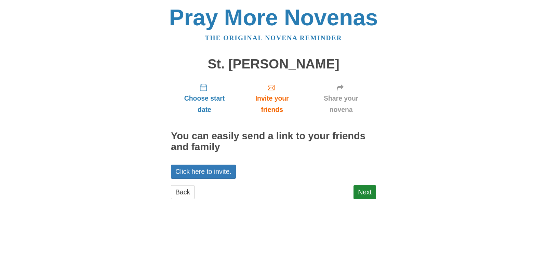 Image resolution: width=547 pixels, height=268 pixels. What do you see at coordinates (273, 17) in the screenshot?
I see `a: Pray More Novenas` at bounding box center [273, 17].